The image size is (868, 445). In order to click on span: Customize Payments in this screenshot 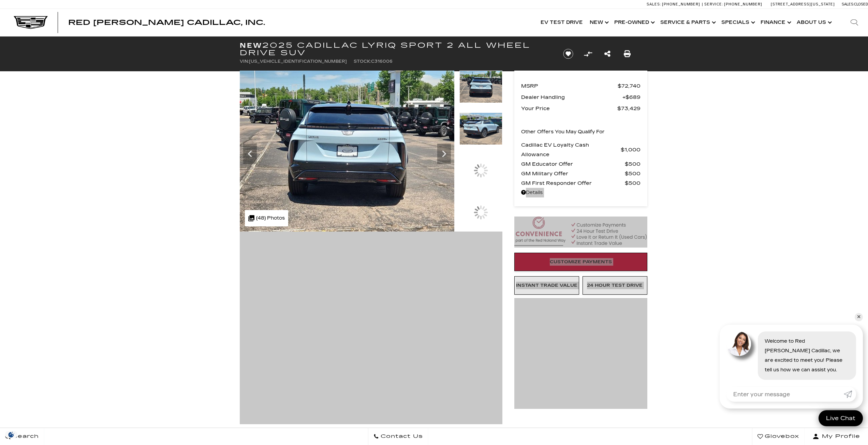, I will do `click(581, 261)`.